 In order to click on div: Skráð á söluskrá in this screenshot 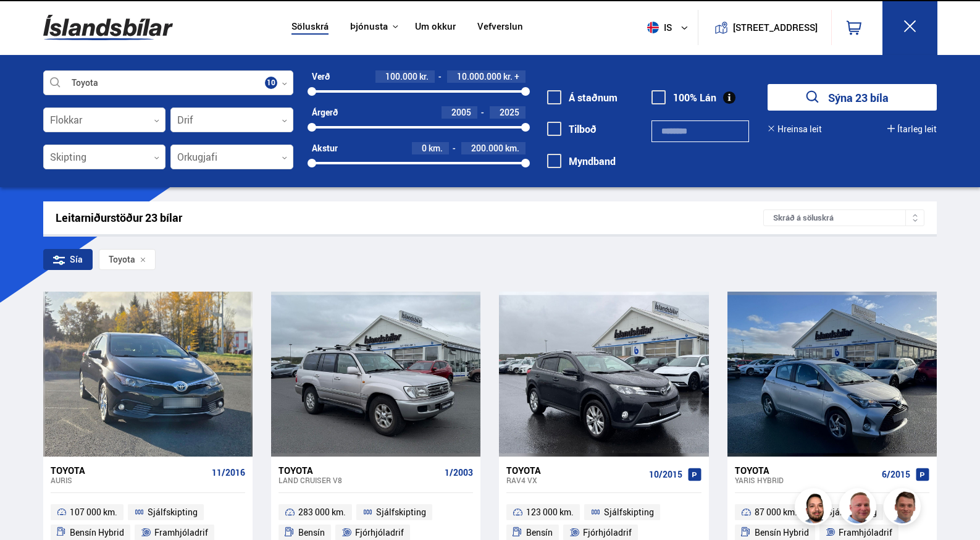, I will do `click(844, 218)`.